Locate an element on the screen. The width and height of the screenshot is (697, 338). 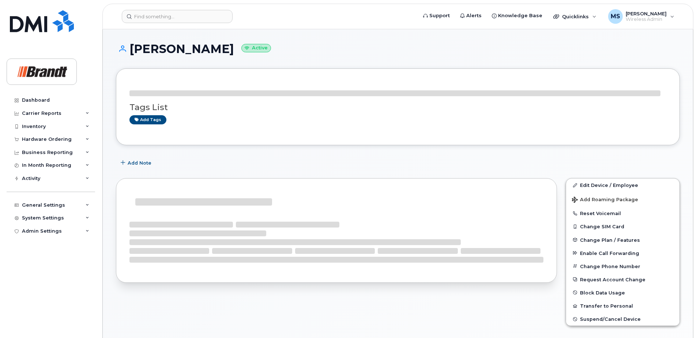
span: Change Plan / Features is located at coordinates (610, 240).